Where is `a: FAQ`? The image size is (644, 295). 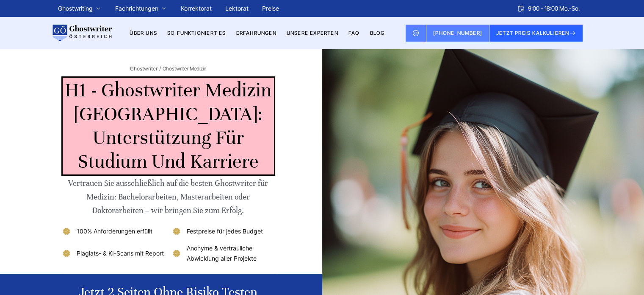 a: FAQ is located at coordinates (354, 33).